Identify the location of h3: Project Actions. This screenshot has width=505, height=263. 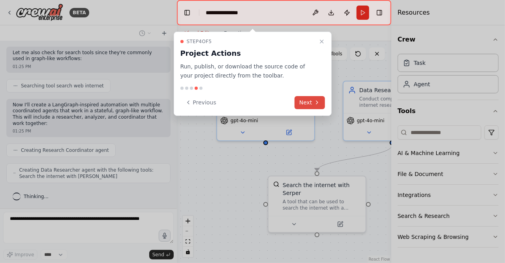
(248, 53).